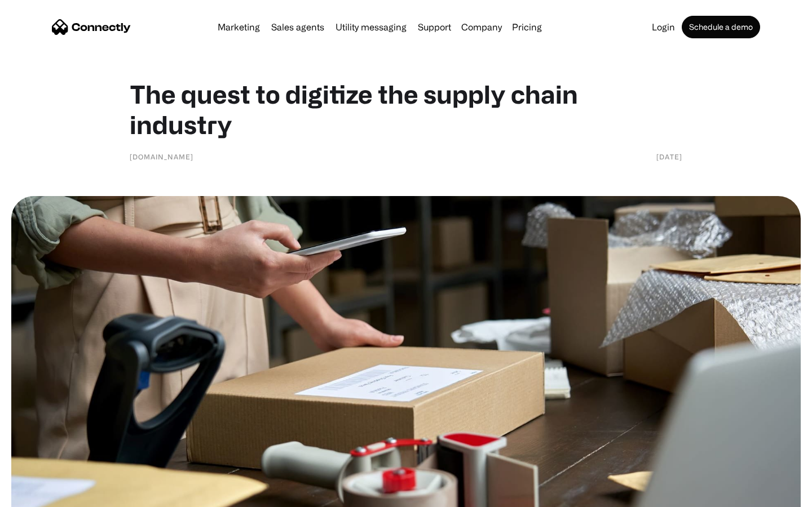  What do you see at coordinates (40, 496) in the screenshot?
I see `aside: Language selected: English` at bounding box center [40, 496].